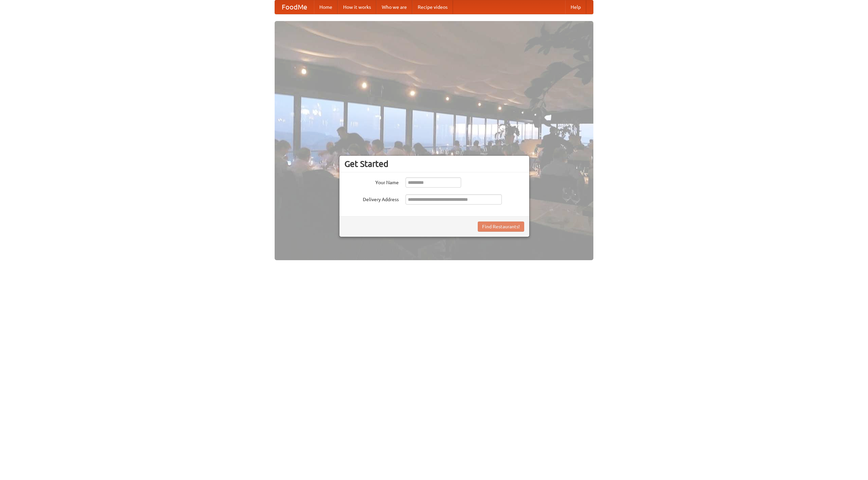  Describe the element at coordinates (395, 7) in the screenshot. I see `a: Who we are` at that location.